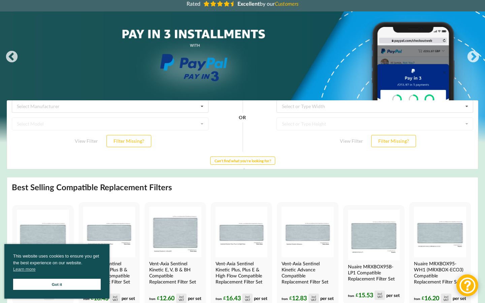 This screenshot has height=303, width=485. I want to click on img: Vent-Axia Sentinel Kinetic Plus E & High Flow Compatible MVHR Filter Replacement Set from MVHR.shop, so click(242, 232).